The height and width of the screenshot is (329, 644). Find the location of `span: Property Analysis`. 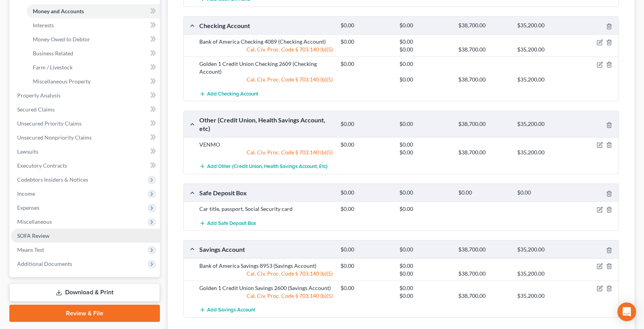

span: Property Analysis is located at coordinates (39, 95).